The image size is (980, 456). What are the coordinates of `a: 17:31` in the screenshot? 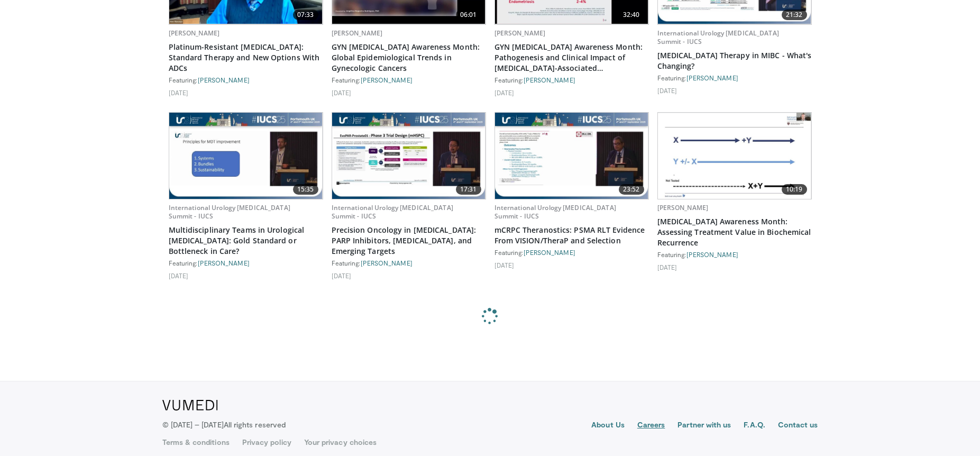 It's located at (409, 156).